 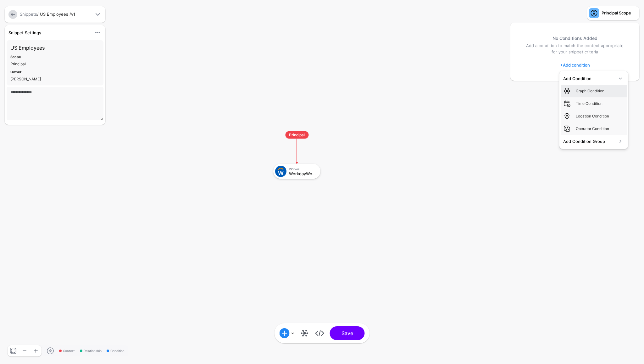 What do you see at coordinates (600, 103) in the screenshot?
I see `div: Time Condition` at bounding box center [600, 103].